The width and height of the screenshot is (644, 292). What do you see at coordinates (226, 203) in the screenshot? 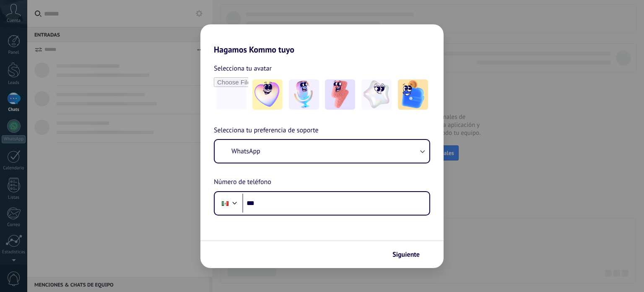
I see `div: Mexico: + 52` at bounding box center [226, 203].